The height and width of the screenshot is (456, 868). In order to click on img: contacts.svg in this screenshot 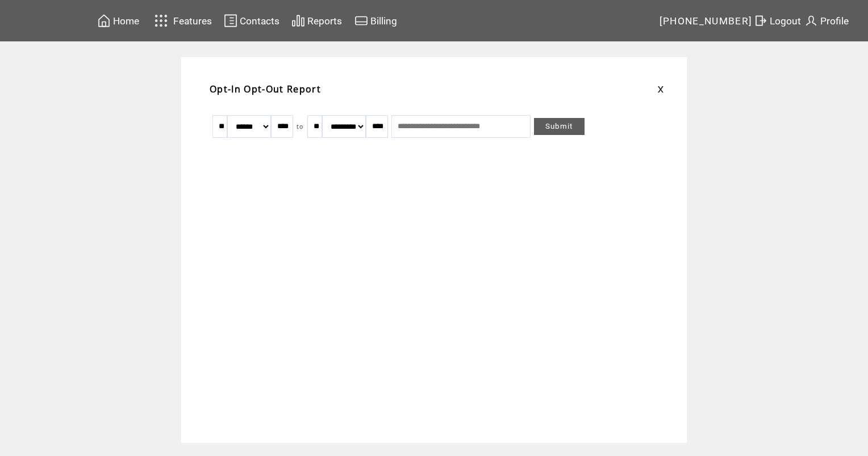, I will do `click(231, 21)`.